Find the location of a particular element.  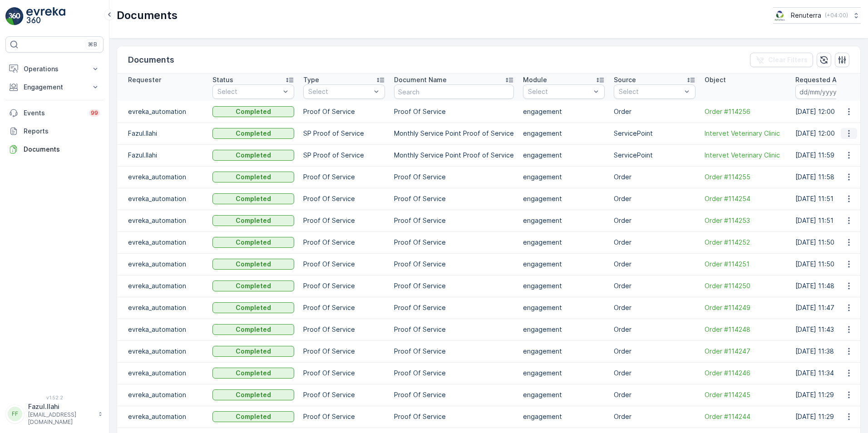

span: Order #114246 is located at coordinates (745, 373).